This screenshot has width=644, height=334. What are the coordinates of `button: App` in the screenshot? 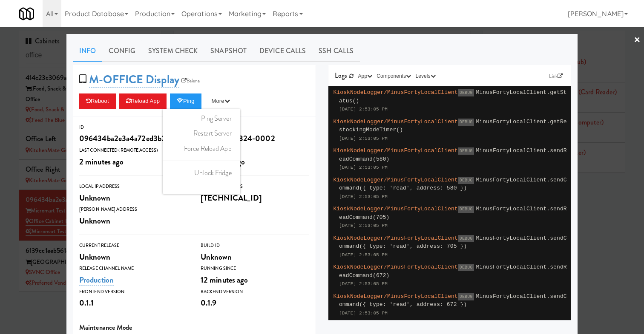 It's located at (365, 76).